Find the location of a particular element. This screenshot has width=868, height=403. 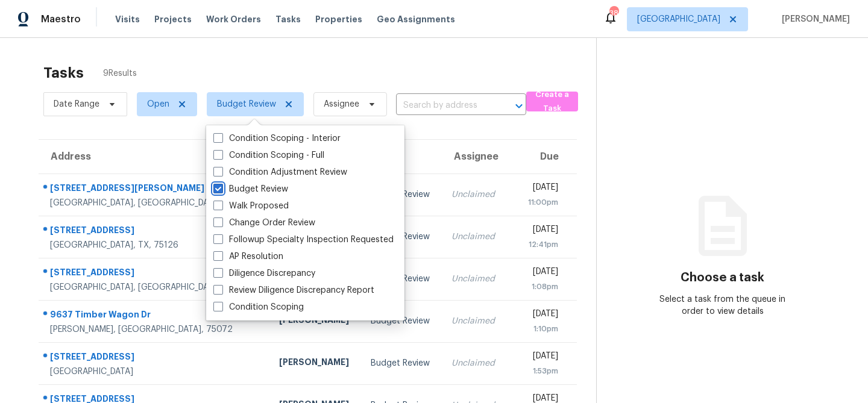

div: 38 is located at coordinates (613, 13).